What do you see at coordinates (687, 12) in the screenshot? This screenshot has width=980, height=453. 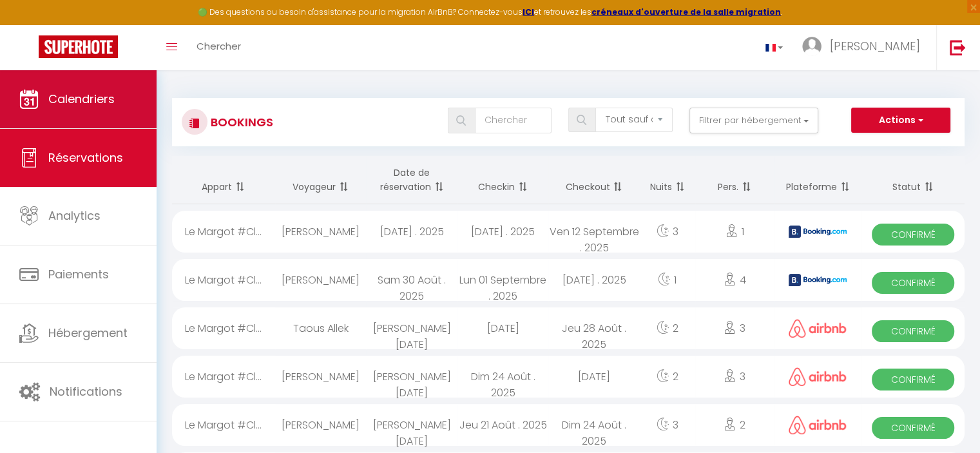 I see `strong: créneaux d'ouverture de la salle migration` at bounding box center [687, 12].